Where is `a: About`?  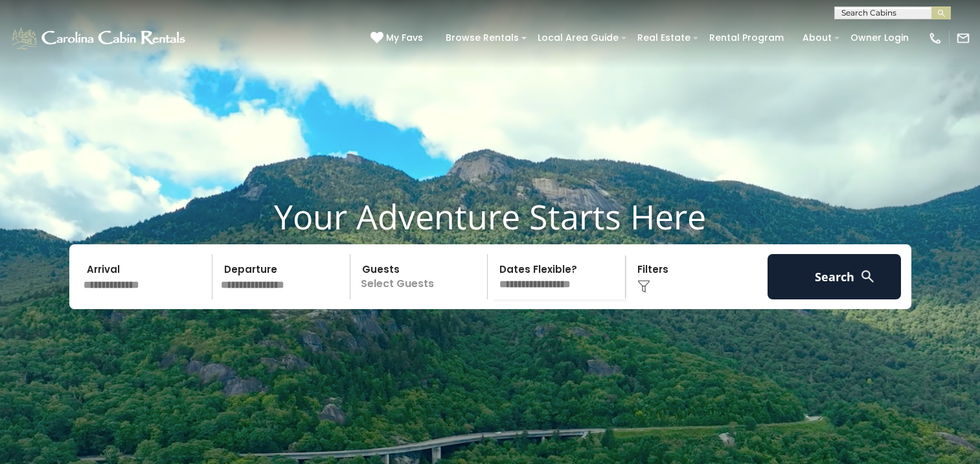
a: About is located at coordinates (817, 38).